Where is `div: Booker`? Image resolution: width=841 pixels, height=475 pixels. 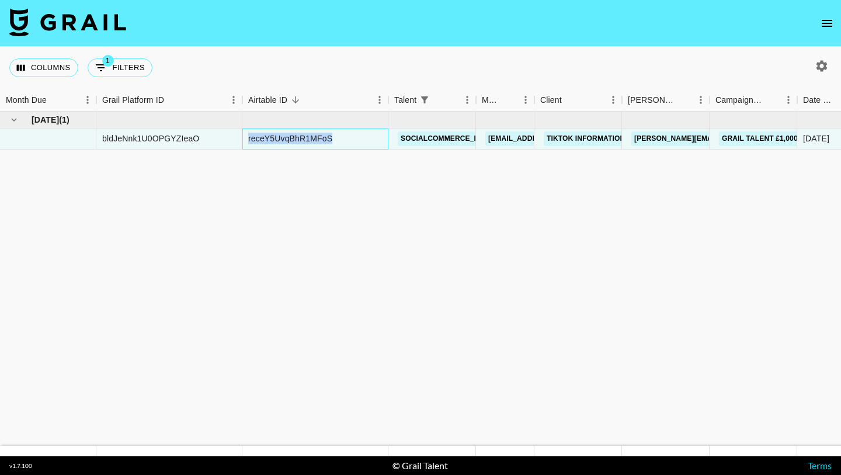 div: Booker is located at coordinates (666, 100).